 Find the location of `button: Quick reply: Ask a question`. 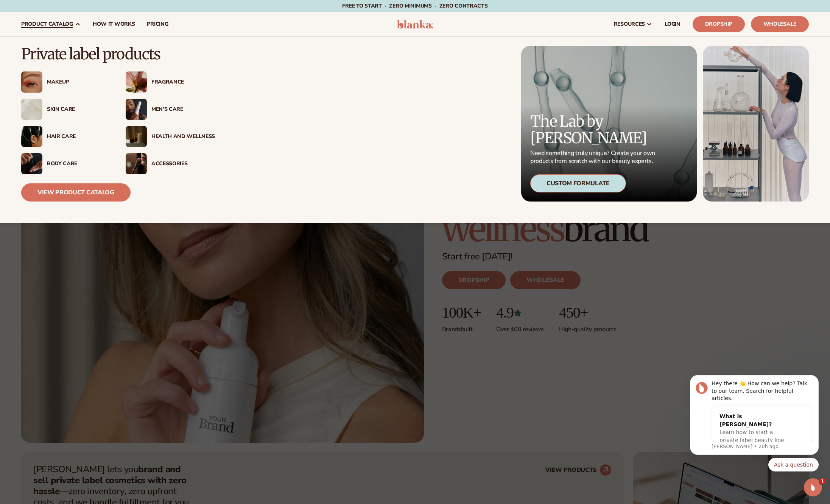

button: Quick reply: Ask a question is located at coordinates (115, 91).